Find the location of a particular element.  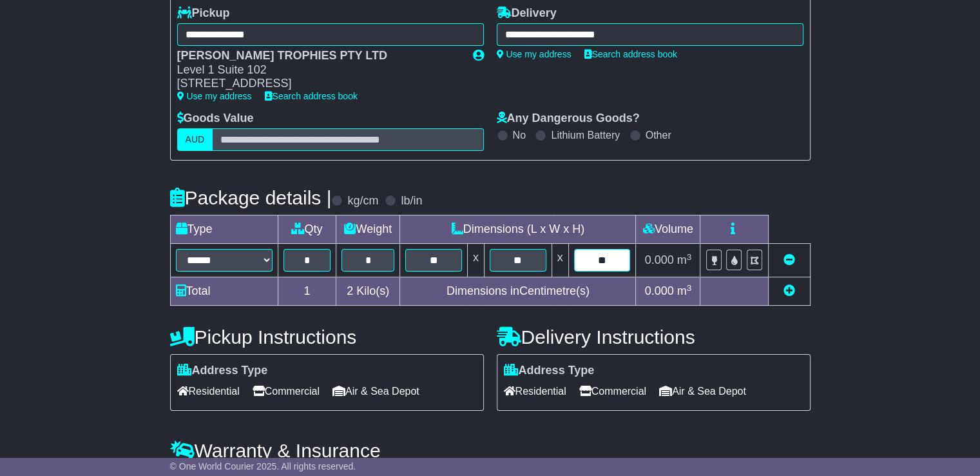

td: Total is located at coordinates (223, 292).